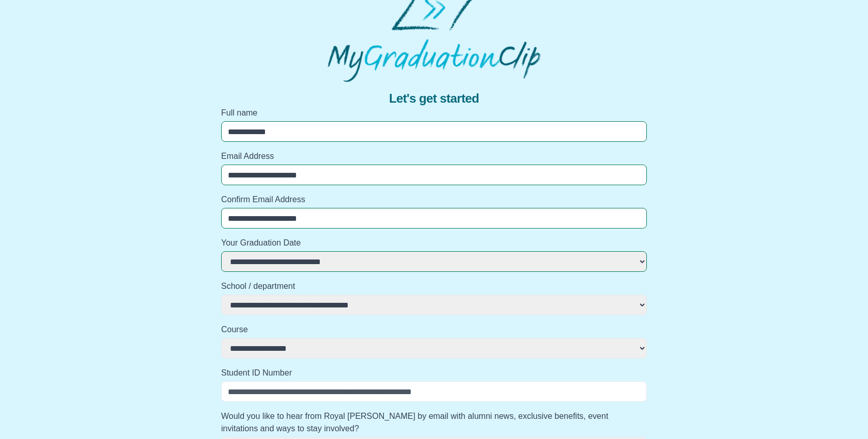  I want to click on label: Confirm Email Address, so click(434, 200).